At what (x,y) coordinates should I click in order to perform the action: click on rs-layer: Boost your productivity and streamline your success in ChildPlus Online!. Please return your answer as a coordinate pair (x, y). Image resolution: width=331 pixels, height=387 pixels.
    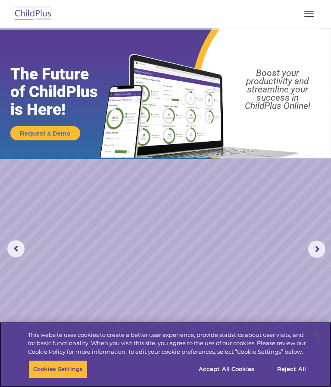
    Looking at the image, I should click on (278, 89).